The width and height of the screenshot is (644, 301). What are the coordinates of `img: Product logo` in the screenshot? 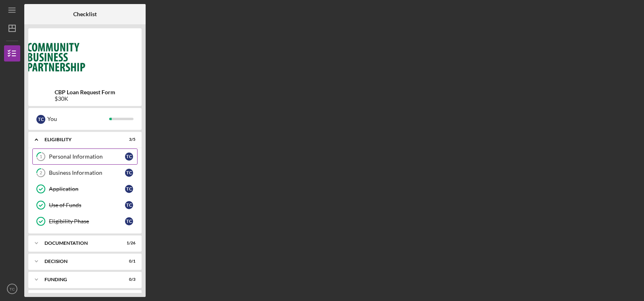 It's located at (85, 57).